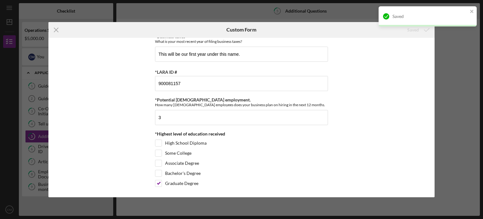  Describe the element at coordinates (166, 72) in the screenshot. I see `label: *LARA ID #` at that location.